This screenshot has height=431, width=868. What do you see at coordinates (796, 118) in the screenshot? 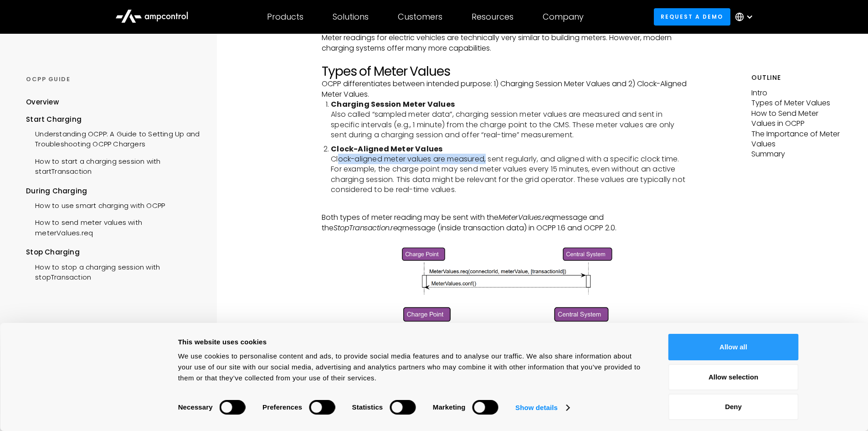
I see `p: How to Send Meter Values in OCPP` at bounding box center [796, 118].